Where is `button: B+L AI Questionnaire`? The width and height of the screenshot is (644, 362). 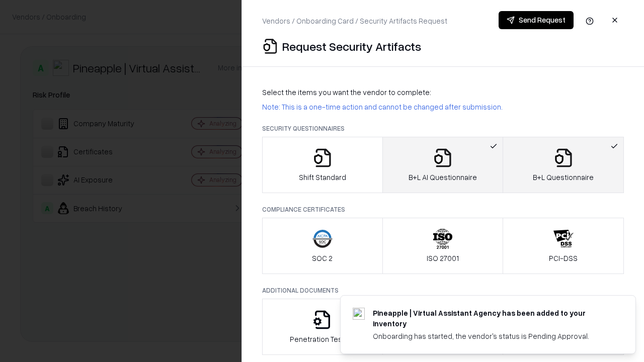 button: B+L AI Questionnaire is located at coordinates (443, 165).